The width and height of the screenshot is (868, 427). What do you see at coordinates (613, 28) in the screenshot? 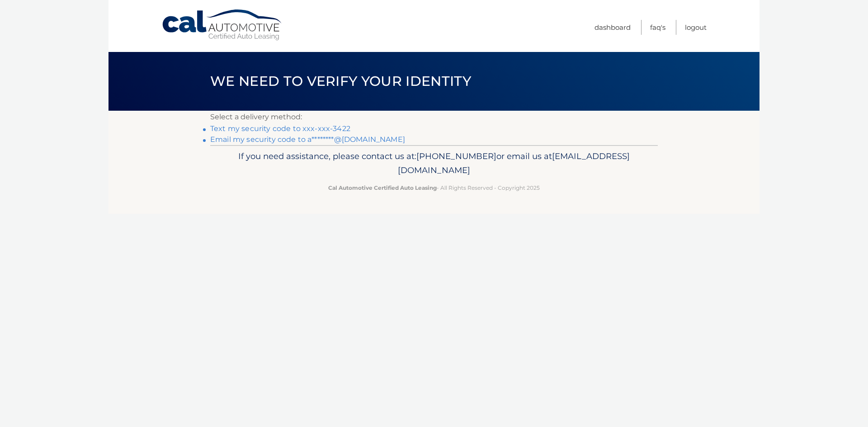
I see `a: Dashboard` at bounding box center [613, 28].